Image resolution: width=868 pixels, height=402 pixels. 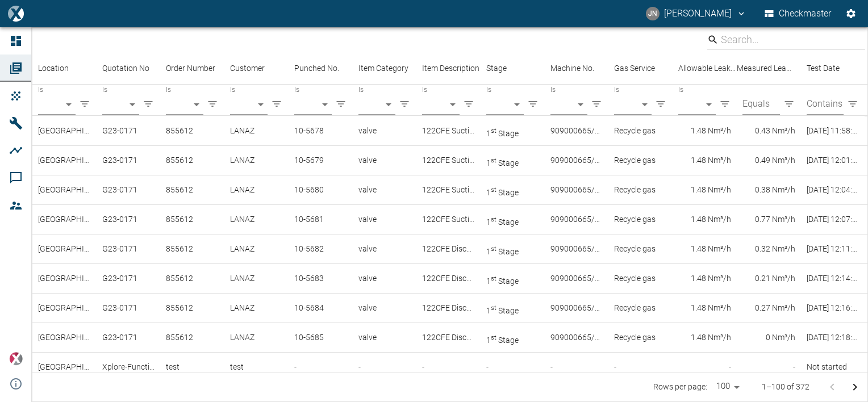 I want to click on div: 0.32 Nm³/h, so click(x=769, y=249).